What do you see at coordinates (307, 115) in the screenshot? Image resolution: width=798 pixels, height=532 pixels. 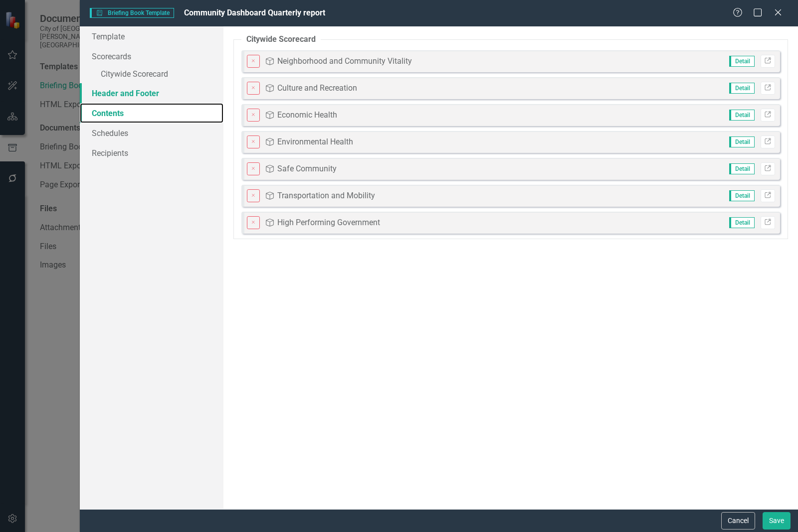 I see `div: Economic Health` at bounding box center [307, 115].